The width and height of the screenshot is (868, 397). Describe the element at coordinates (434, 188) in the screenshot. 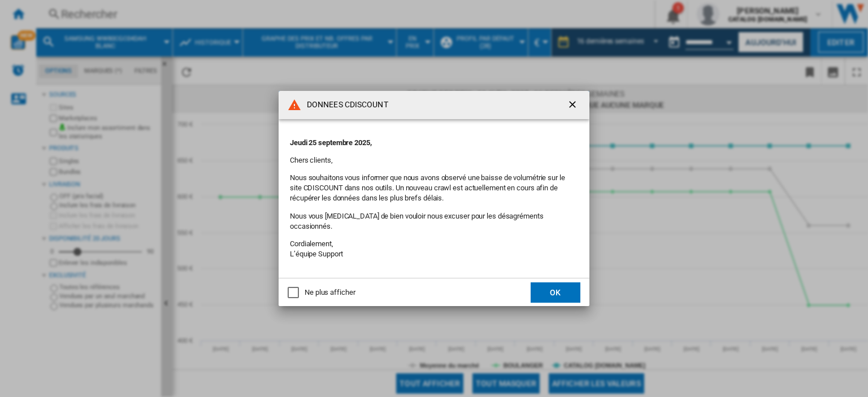

I see `p: Nous souhaitons vous informer que nous avons observé une baisse de volumétrie sur le site CDISCOU...` at that location.